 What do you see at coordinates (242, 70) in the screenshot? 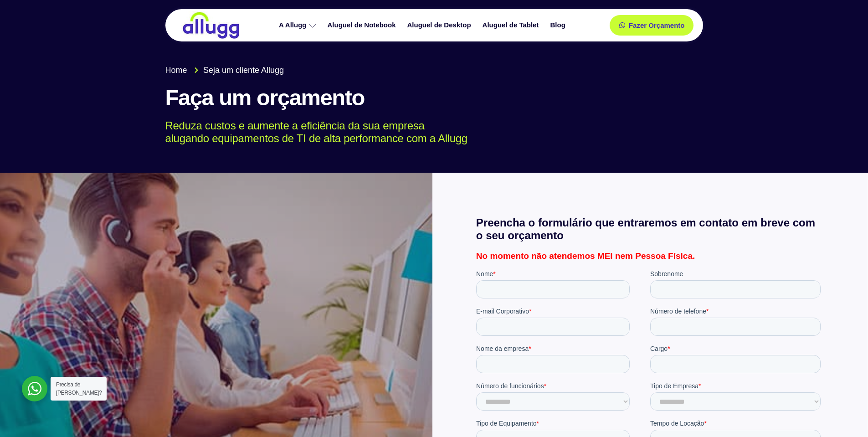
I see `span: Seja um cliente Allugg` at bounding box center [242, 70].